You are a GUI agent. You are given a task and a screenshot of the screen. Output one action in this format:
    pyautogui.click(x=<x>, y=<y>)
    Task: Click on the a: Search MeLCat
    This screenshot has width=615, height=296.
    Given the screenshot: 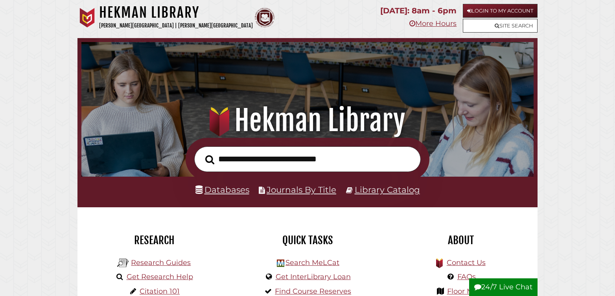 What is the action you would take?
    pyautogui.click(x=312, y=263)
    